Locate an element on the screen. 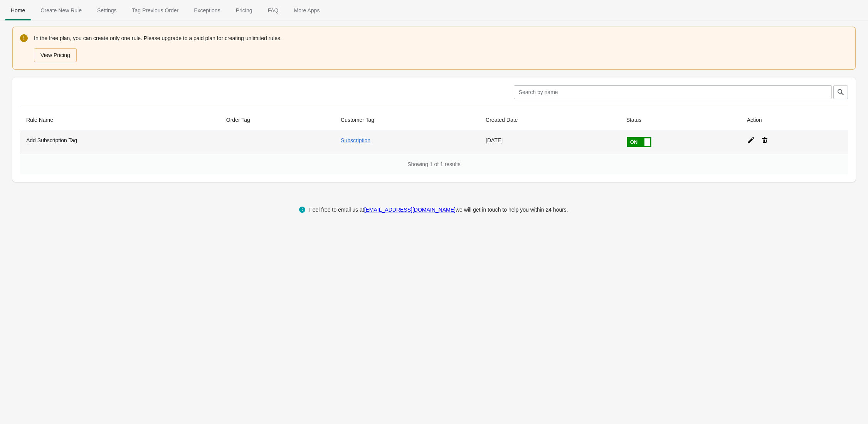 Image resolution: width=868 pixels, height=424 pixels. div: Feel free to email us at we will get in touch to help you within 24 hours. is located at coordinates (439, 210).